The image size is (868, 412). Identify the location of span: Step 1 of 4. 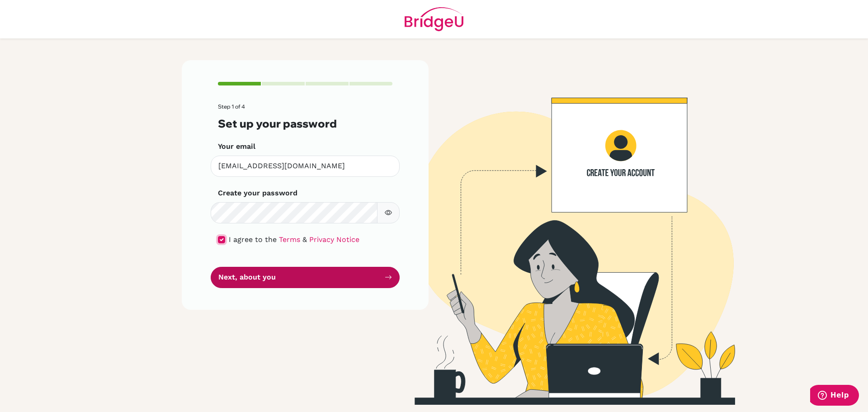
(231, 106).